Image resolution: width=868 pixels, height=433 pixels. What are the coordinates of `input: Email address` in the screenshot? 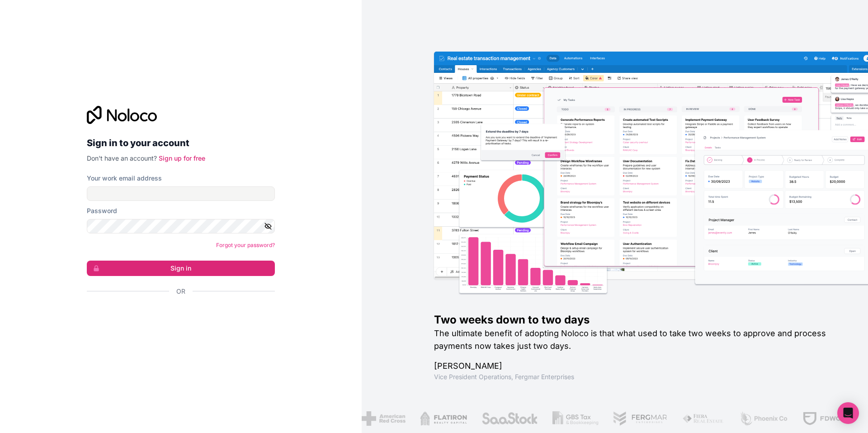 It's located at (181, 194).